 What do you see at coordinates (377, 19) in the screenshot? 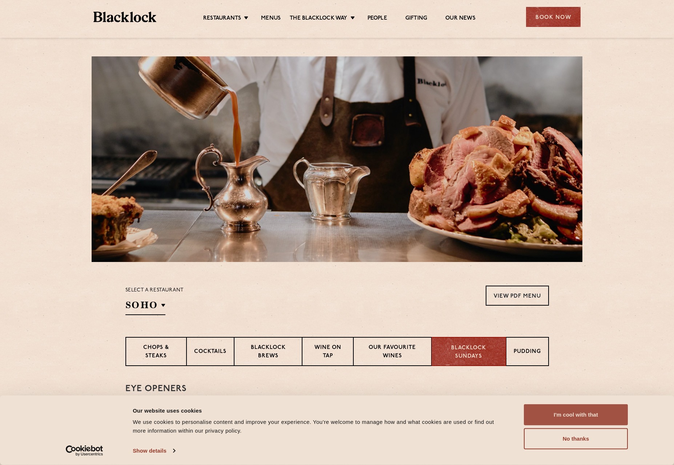
I see `a: People` at bounding box center [377, 19].